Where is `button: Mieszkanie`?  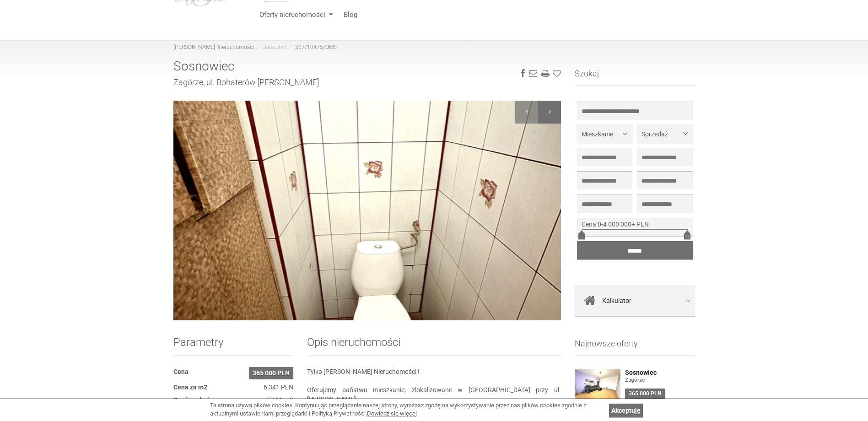
button: Mieszkanie is located at coordinates (605, 133).